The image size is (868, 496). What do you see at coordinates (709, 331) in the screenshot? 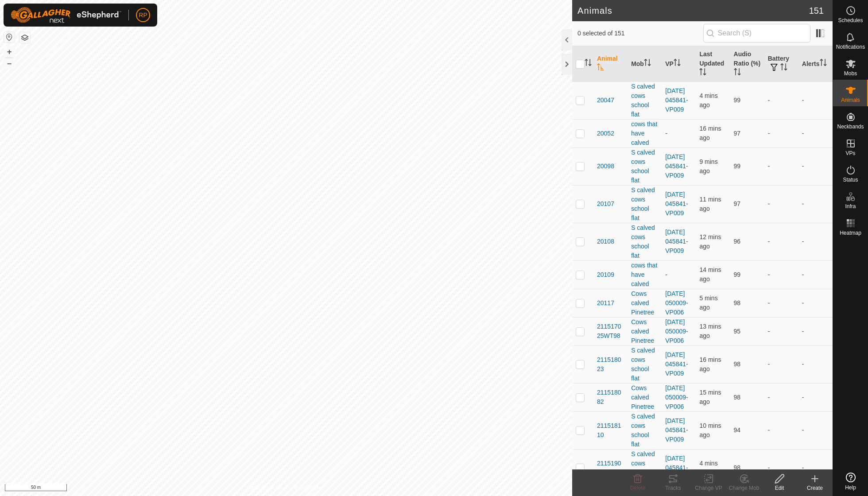
I see `span: 2 Oct 2025 at 6:26 PM` at bounding box center [709, 331].